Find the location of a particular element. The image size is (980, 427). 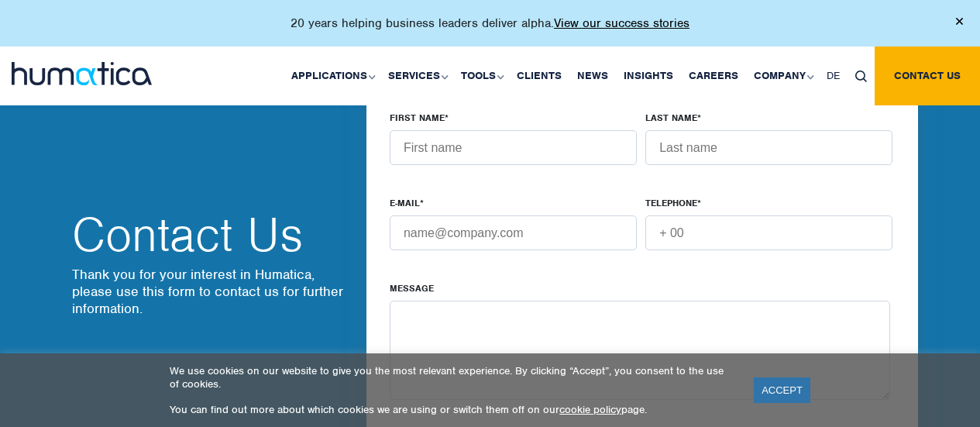

a: Company is located at coordinates (783, 76).